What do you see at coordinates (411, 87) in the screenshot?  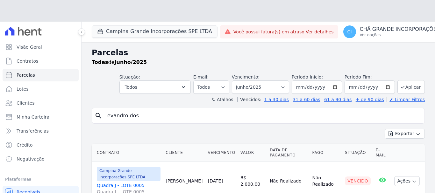 I see `button: Aplicar` at bounding box center [411, 87].